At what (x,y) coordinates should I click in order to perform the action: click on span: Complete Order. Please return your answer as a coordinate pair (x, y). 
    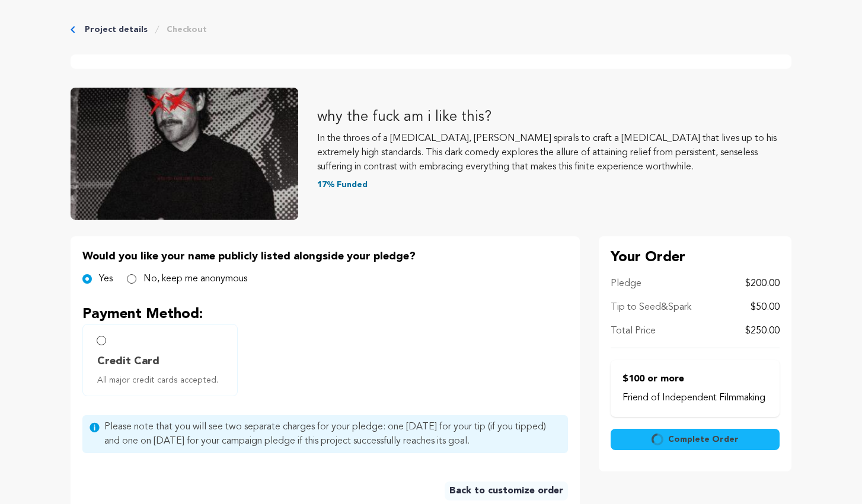
    Looking at the image, I should click on (703, 440).